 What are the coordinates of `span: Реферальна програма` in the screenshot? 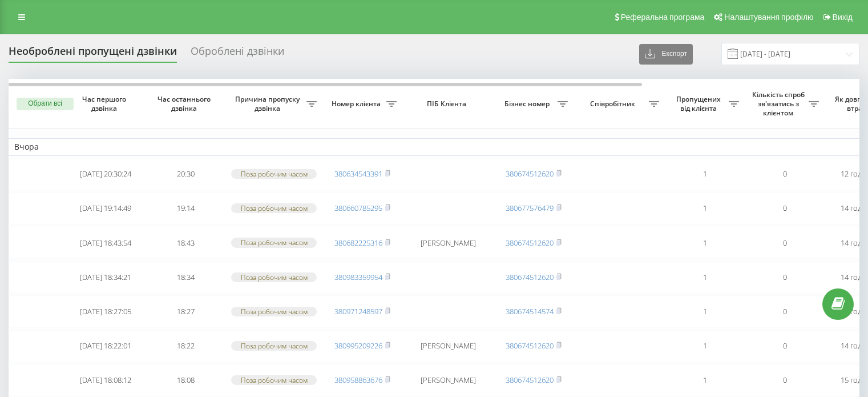 It's located at (662, 17).